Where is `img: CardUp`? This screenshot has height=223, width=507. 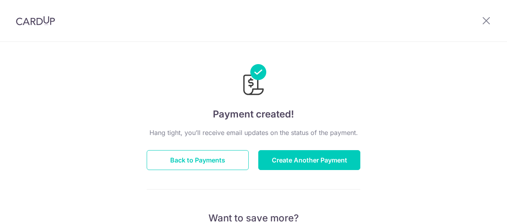
img: CardUp is located at coordinates (35, 21).